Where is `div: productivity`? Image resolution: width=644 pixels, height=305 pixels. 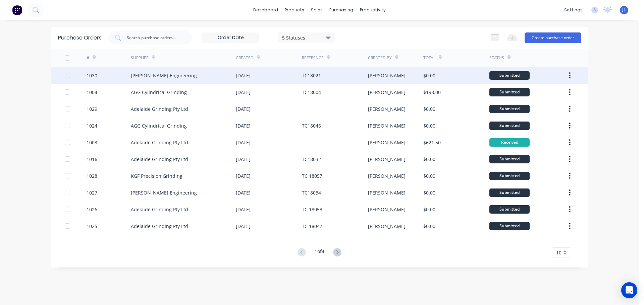 div: productivity is located at coordinates (373, 10).